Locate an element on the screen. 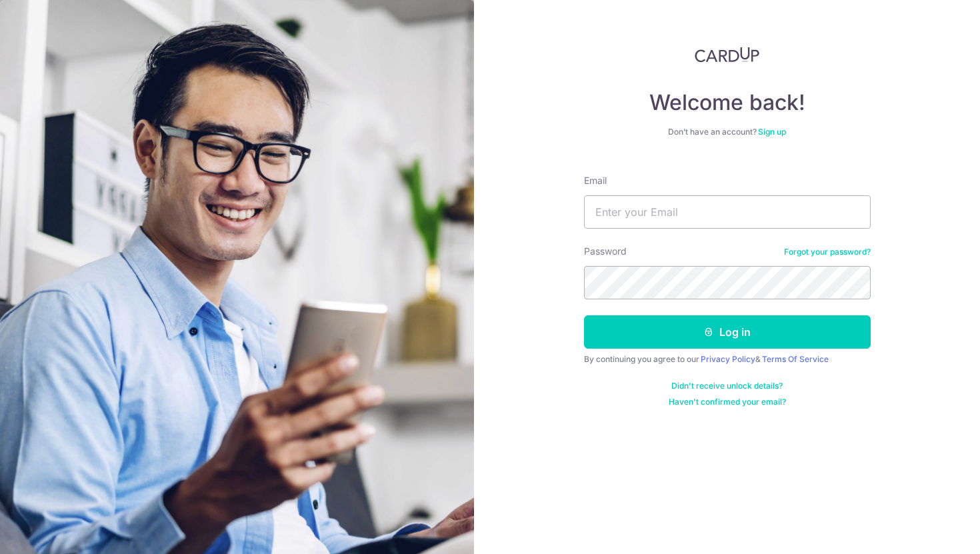 The image size is (980, 554). div: Don’t have an account? is located at coordinates (727, 132).